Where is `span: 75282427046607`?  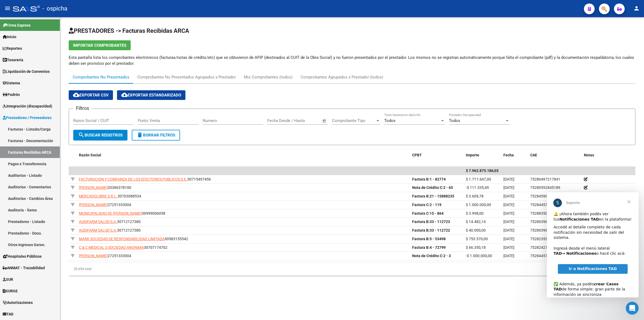 span: 75282427046607 is located at coordinates (545, 248).